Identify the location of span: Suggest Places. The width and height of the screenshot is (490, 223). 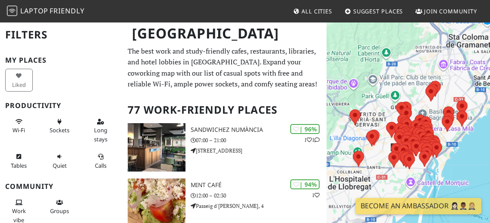
(378, 11).